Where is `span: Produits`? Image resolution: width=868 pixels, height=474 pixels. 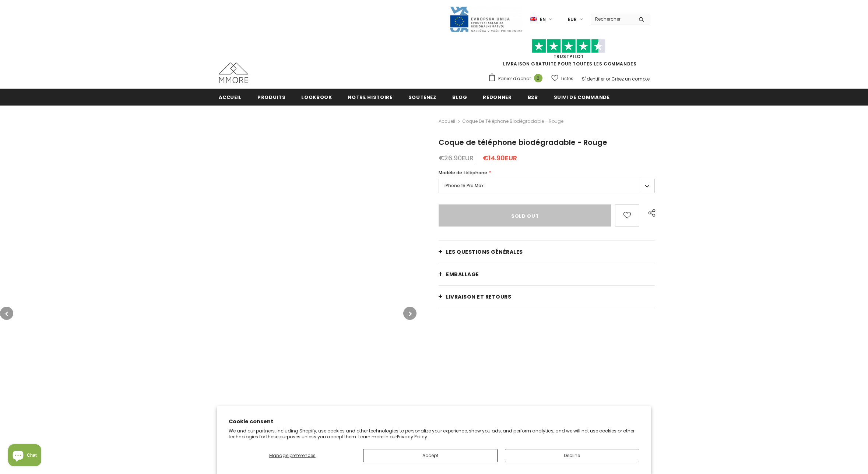
span: Produits is located at coordinates (271, 97).